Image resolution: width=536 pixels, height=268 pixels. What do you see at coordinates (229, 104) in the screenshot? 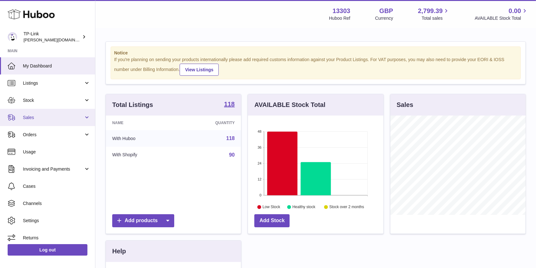
I see `strong: 118` at bounding box center [229, 104].